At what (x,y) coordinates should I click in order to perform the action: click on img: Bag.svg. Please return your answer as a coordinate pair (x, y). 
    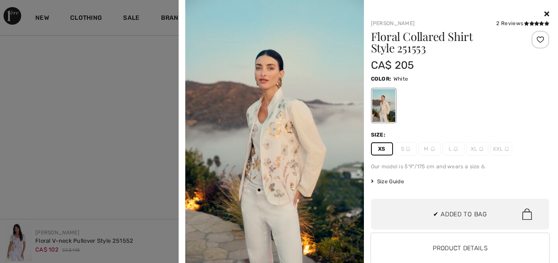
    Looking at the image, I should click on (527, 214).